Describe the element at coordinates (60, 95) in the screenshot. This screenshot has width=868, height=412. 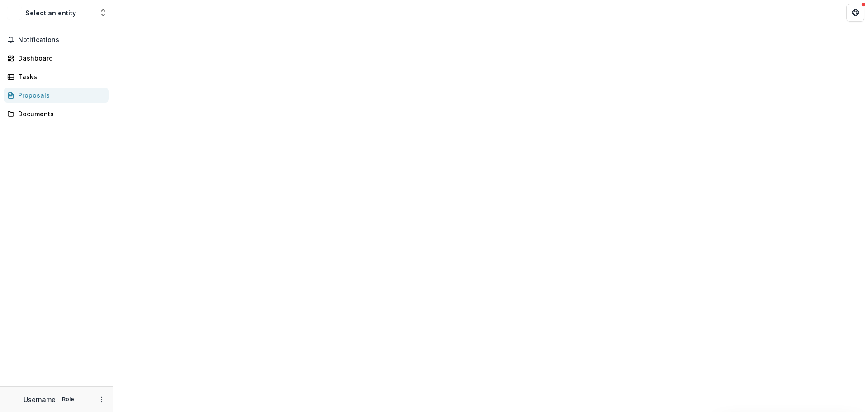
I see `div: Proposals` at that location.